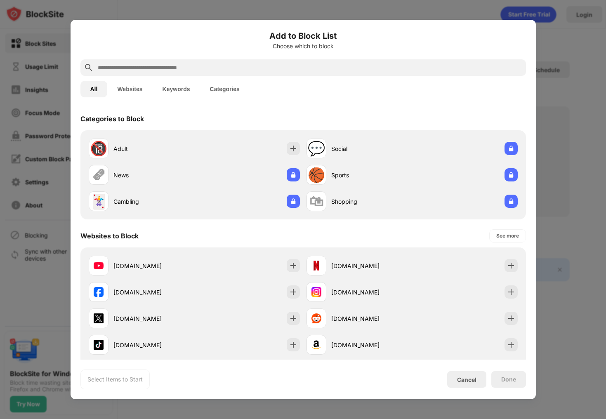 Image resolution: width=606 pixels, height=419 pixels. Describe the element at coordinates (225, 89) in the screenshot. I see `button: Categories` at that location.